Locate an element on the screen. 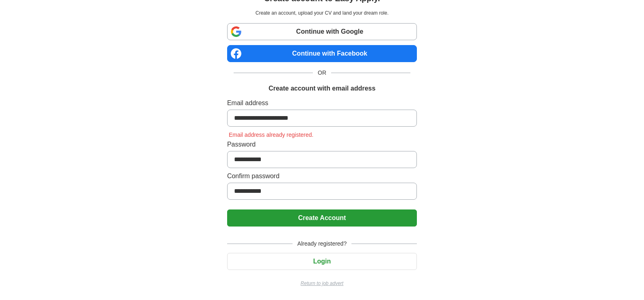  a: Continue with Google is located at coordinates (322, 32).